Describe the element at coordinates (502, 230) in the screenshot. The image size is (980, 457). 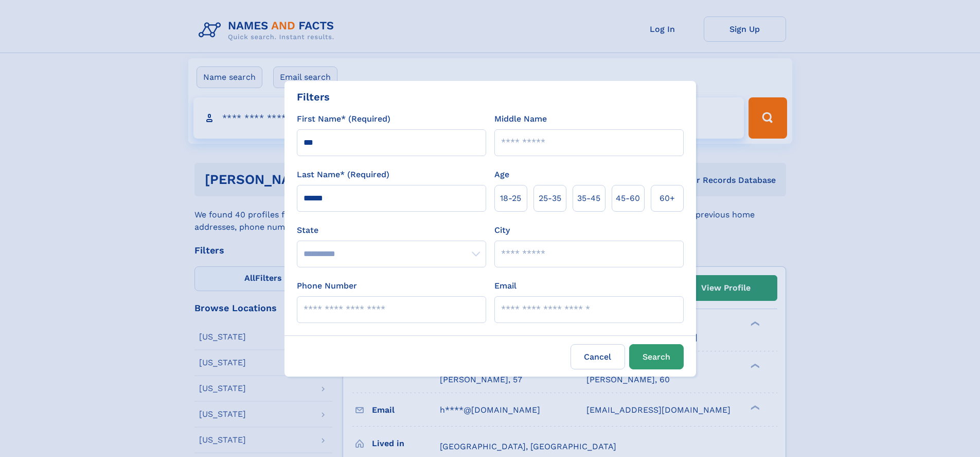
I see `label: City` at that location.